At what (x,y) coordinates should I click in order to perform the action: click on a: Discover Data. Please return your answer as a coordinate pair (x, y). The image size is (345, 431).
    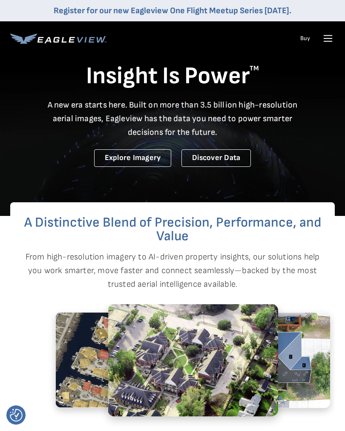
    Looking at the image, I should click on (216, 158).